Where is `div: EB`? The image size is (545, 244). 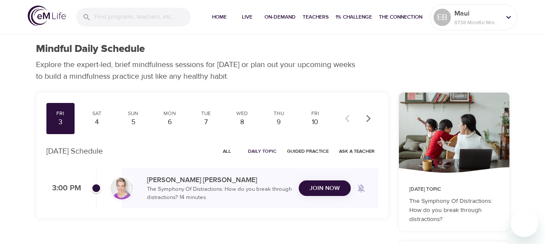
div: EB is located at coordinates (442, 17).